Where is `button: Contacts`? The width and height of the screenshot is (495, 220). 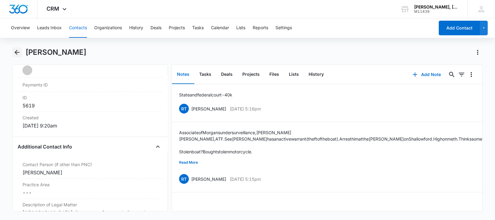 button: Contacts is located at coordinates (78, 28).